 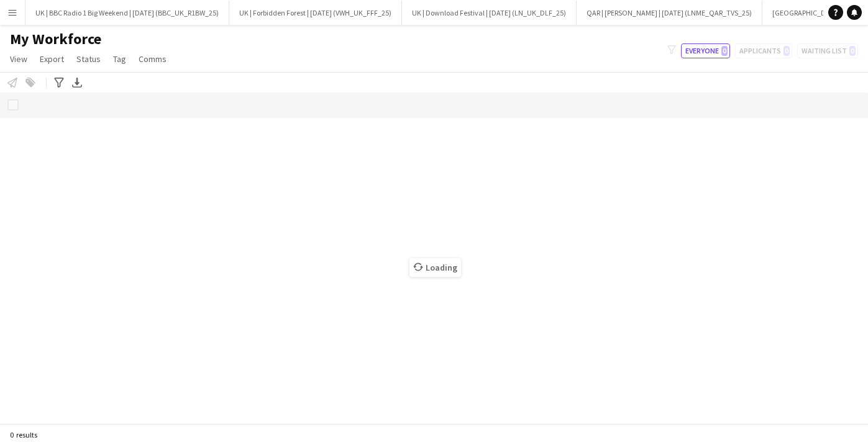 What do you see at coordinates (88, 59) in the screenshot?
I see `span: Status` at bounding box center [88, 59].